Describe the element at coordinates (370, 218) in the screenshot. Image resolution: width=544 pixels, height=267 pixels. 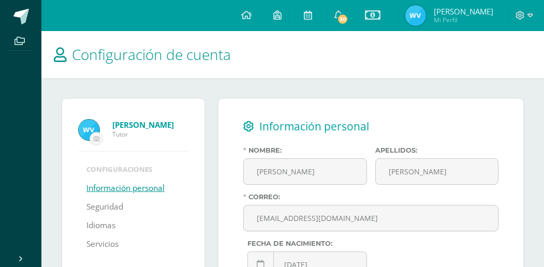
I see `input: Correo electrónico` at that location.